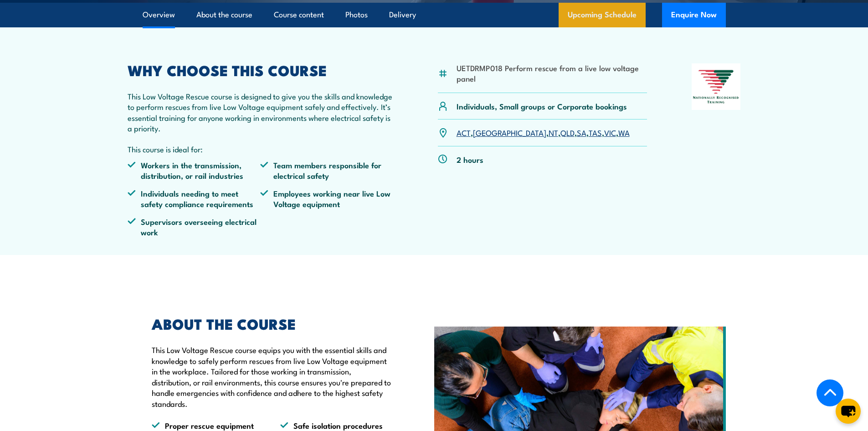 Image resolution: width=868 pixels, height=431 pixels. Describe the element at coordinates (624, 132) in the screenshot. I see `a: WA` at that location.